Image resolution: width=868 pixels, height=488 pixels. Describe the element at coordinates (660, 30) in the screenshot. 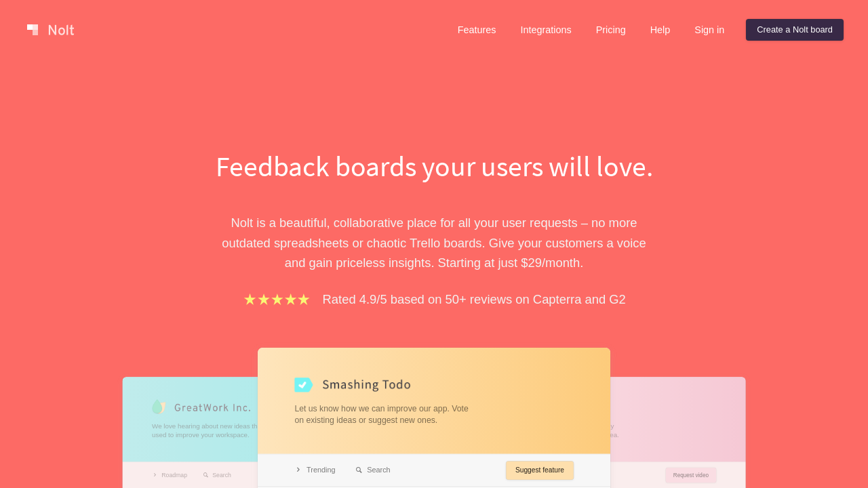

I see `a: Help` at that location.